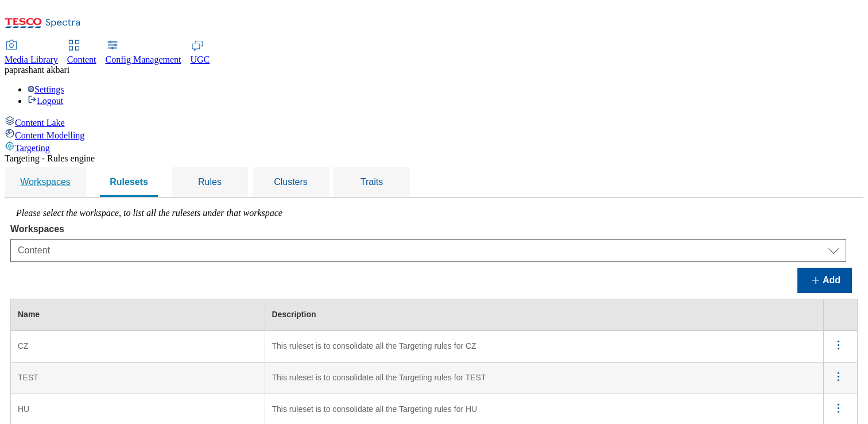 The image size is (868, 424). What do you see at coordinates (434, 159) in the screenshot?
I see `div: Targeting - Rules engine` at bounding box center [434, 159].